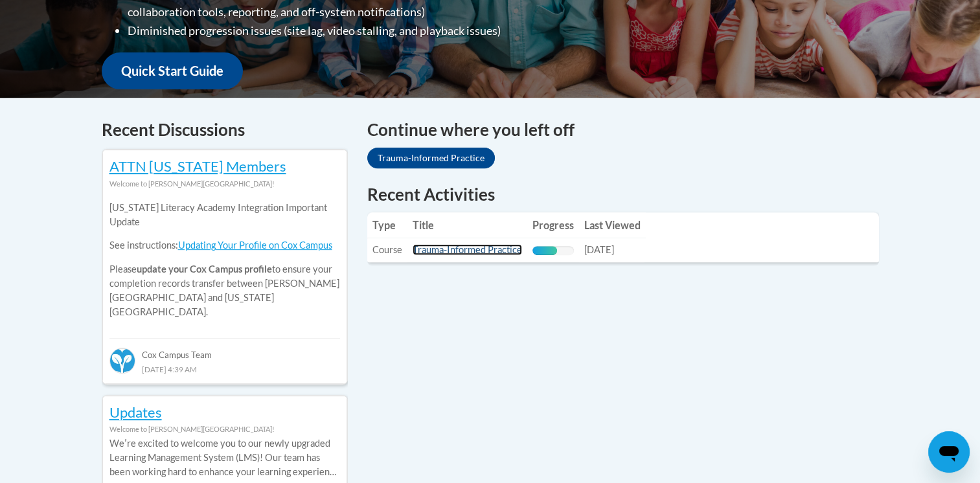 This screenshot has height=483, width=980. Describe the element at coordinates (255, 245) in the screenshot. I see `a: Updating Your Profile on Cox Campus` at that location.